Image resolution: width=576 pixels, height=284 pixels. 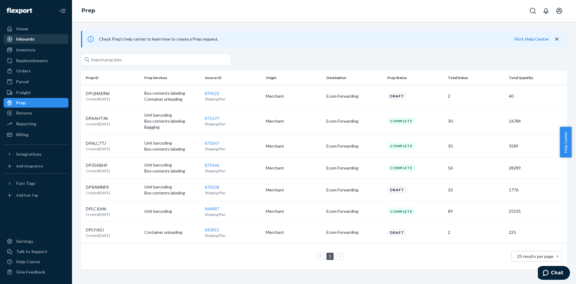 I want to click on div: Inbounds, so click(x=25, y=39).